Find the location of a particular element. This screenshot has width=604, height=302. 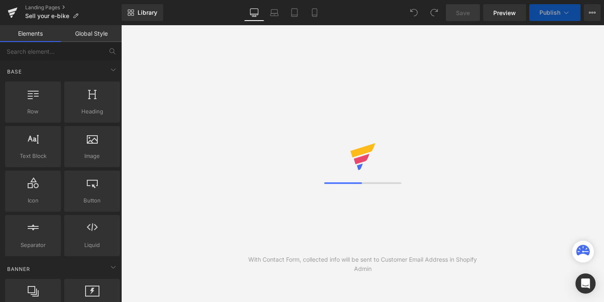

span: Preview is located at coordinates (505, 13).